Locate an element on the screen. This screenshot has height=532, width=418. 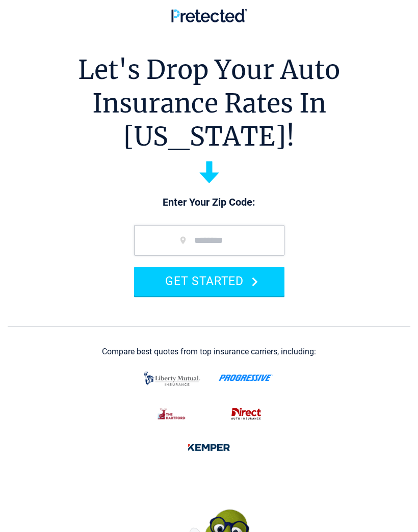
img: progressive is located at coordinates (246, 378).